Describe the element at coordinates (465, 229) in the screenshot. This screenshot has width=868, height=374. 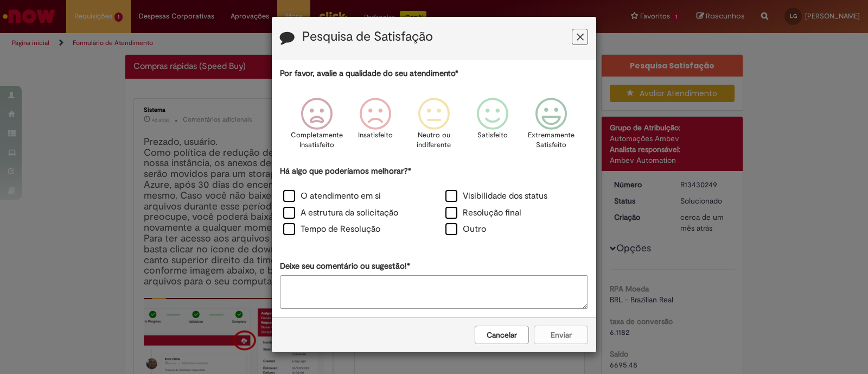
I see `label: Outro` at that location.